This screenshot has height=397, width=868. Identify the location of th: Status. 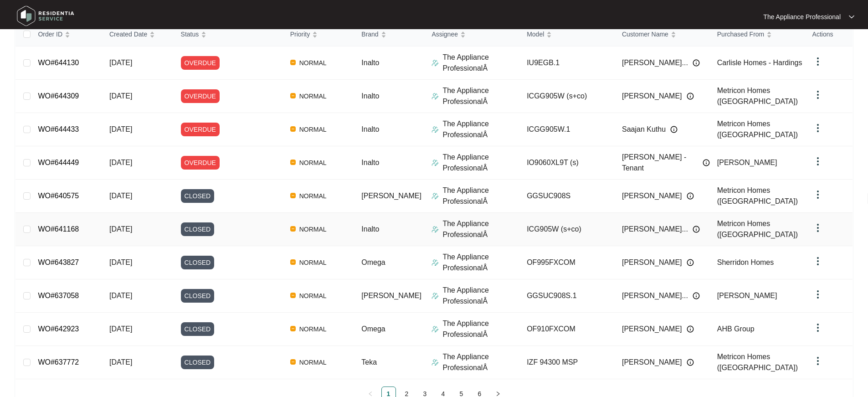
(229, 34).